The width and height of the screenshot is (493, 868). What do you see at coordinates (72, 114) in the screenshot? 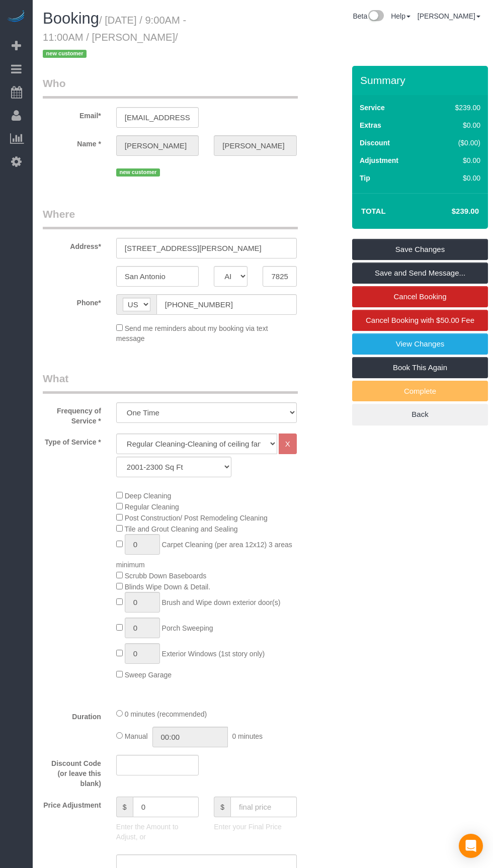
I see `label: Email*` at bounding box center [72, 114].